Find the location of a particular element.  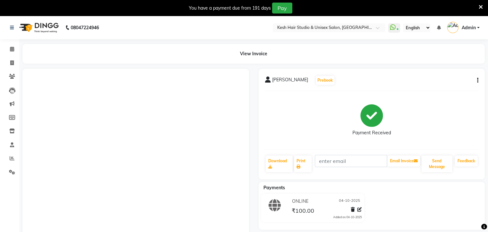

input: enter email is located at coordinates (351, 161).